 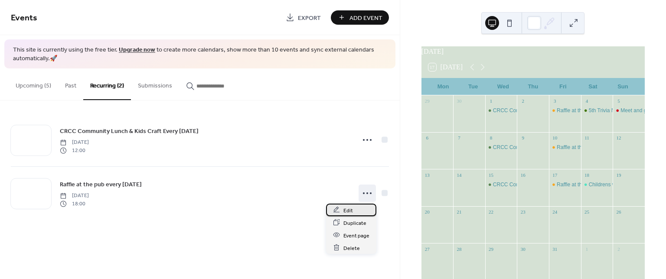 What do you see at coordinates (587, 175) in the screenshot?
I see `div: 18` at bounding box center [587, 175].